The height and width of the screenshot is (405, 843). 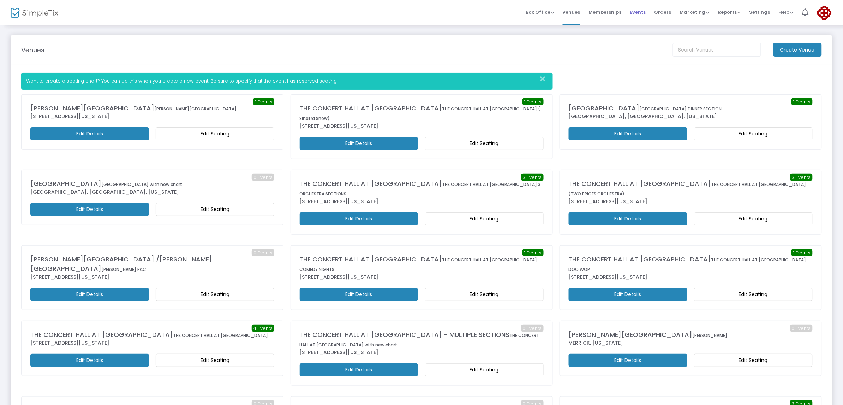 I want to click on span: Events, so click(x=638, y=12).